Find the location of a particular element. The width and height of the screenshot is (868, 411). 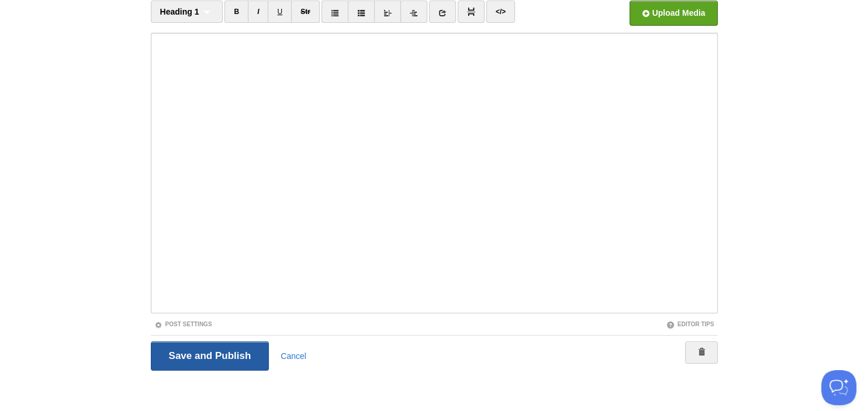

a: I is located at coordinates (258, 12).